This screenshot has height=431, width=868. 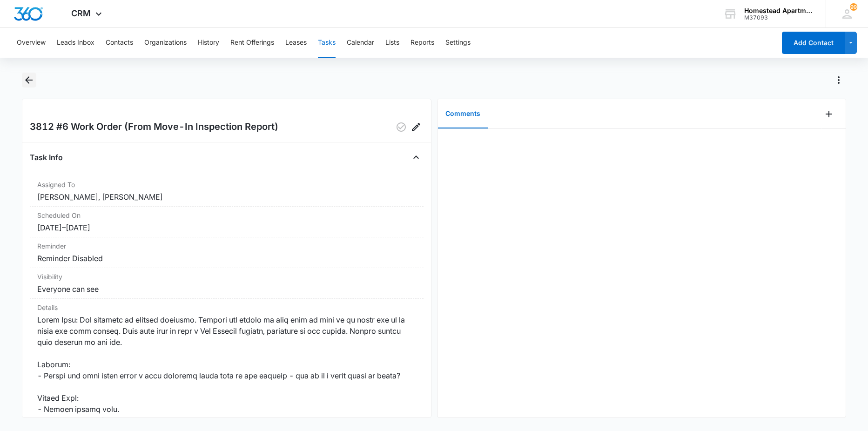 I want to click on button: Settings, so click(x=458, y=43).